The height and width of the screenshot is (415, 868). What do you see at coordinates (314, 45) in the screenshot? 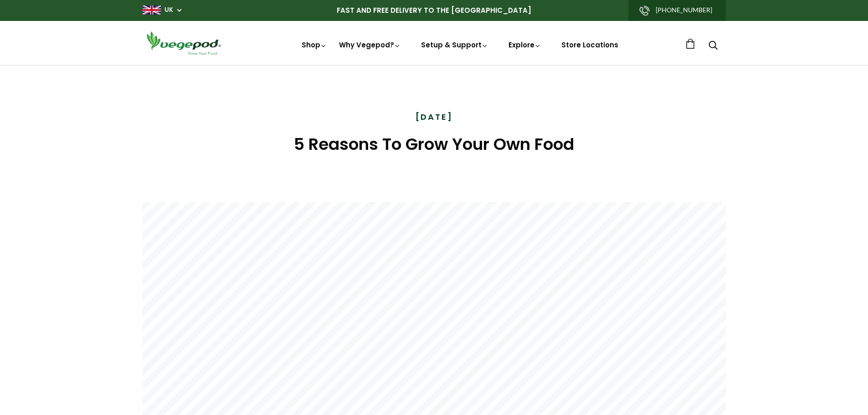
I see `a: Shop` at bounding box center [314, 45].